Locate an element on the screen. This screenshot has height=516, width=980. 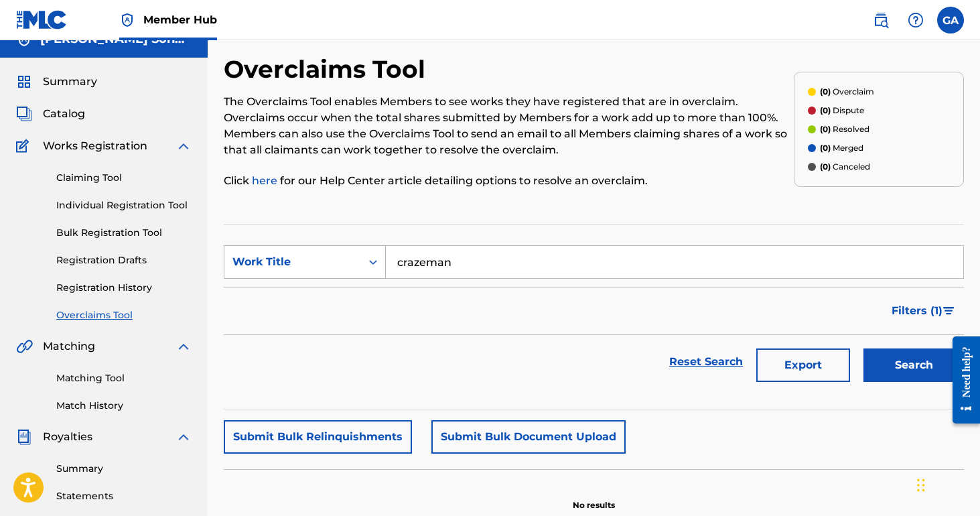
span: Works Registration is located at coordinates (95, 146).